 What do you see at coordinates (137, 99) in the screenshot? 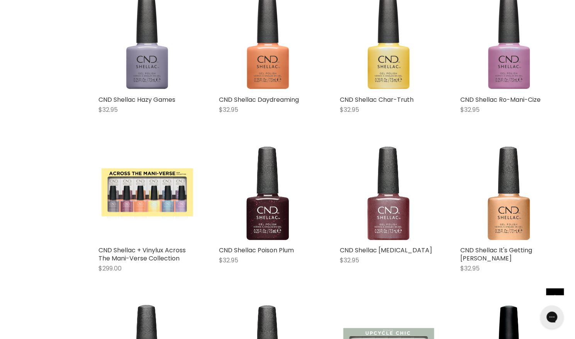
I see `a: CND Shellac Hazy Games` at bounding box center [137, 99].